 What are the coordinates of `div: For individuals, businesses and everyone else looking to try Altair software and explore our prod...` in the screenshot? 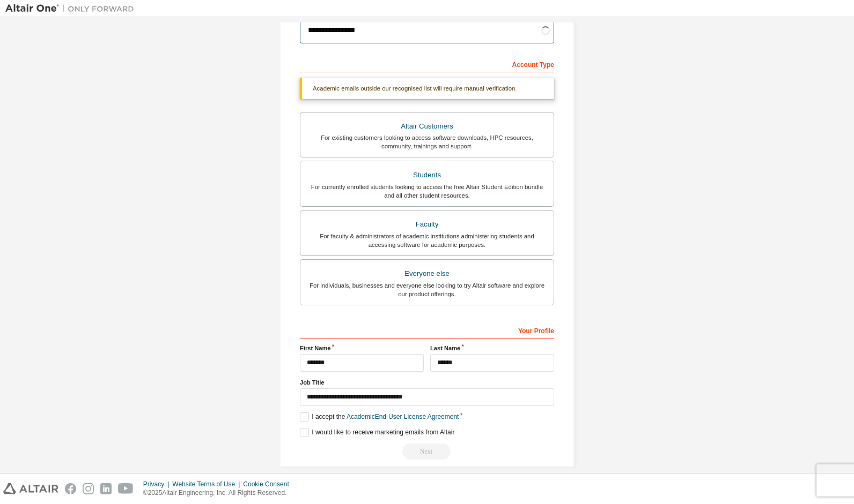 It's located at (427, 290).